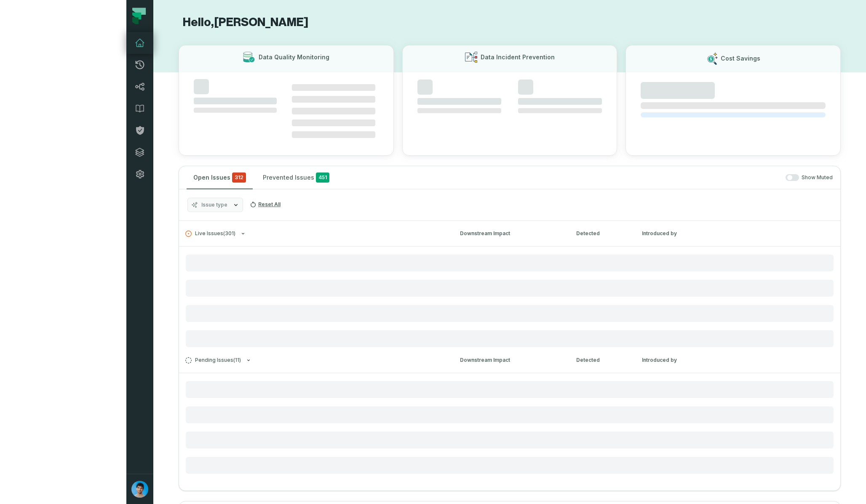 The height and width of the screenshot is (504, 866). Describe the element at coordinates (140, 130) in the screenshot. I see `a: Policies` at that location.